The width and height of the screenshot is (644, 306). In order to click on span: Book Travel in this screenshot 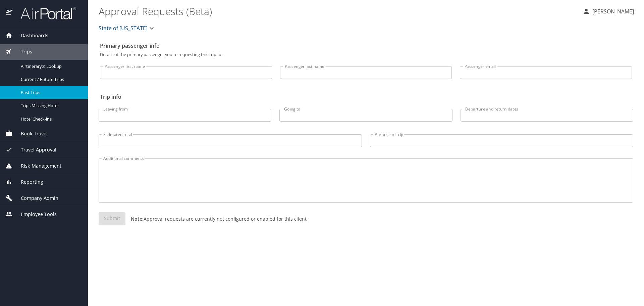, I will do `click(30, 133)`.